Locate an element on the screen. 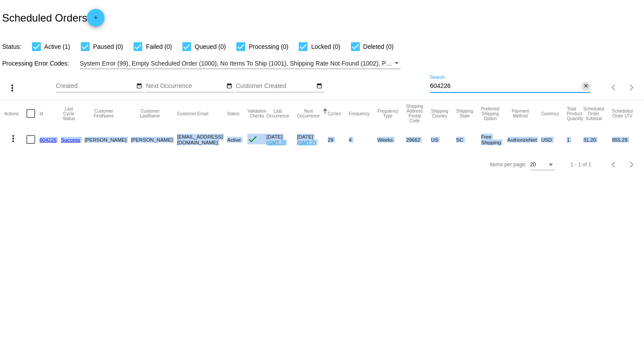 The image size is (644, 348). button: Change sorting for CustomerEmail is located at coordinates (192, 113).